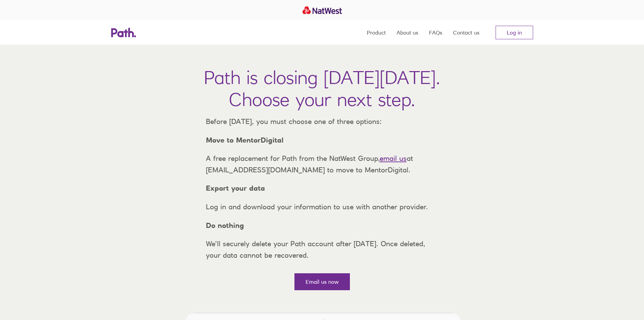  I want to click on a: email us, so click(393, 158).